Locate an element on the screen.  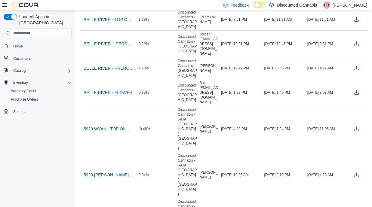
button: BELLE RIVER - FLOWER is located at coordinates (108, 93).